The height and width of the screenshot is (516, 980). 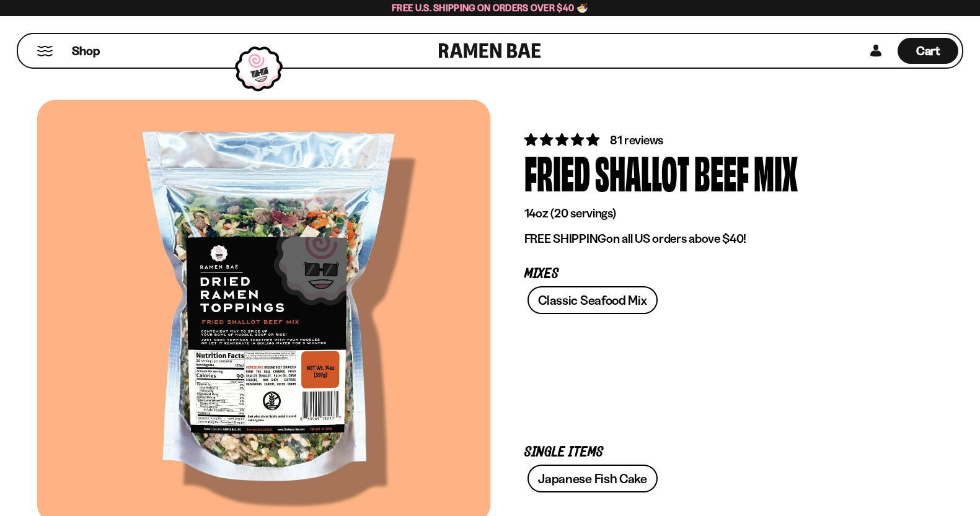 I want to click on span: 4.83 stars, so click(x=563, y=139).